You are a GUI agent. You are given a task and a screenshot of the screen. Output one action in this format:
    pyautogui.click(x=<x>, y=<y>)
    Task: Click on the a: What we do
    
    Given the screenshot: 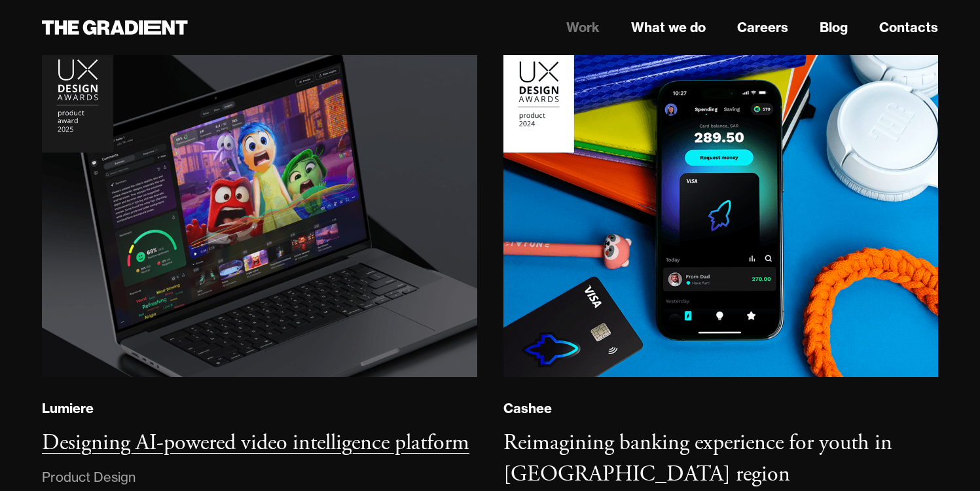 What is the action you would take?
    pyautogui.click(x=668, y=27)
    